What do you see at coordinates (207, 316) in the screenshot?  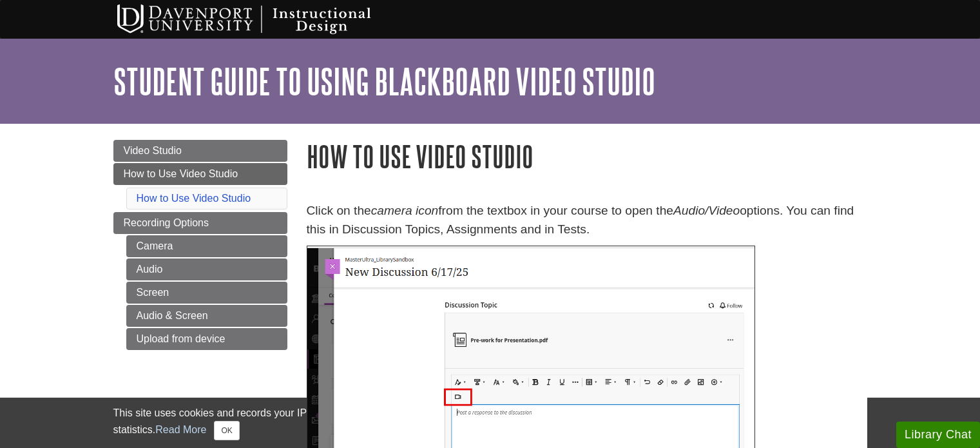 I see `a: Audio & Screen` at bounding box center [207, 316].